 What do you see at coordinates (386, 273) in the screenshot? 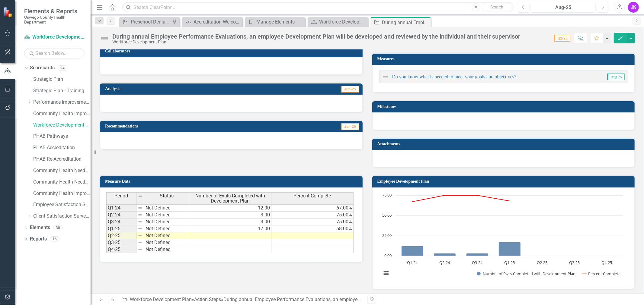
I see `button: View chart menu, Chart` at bounding box center [386, 273].